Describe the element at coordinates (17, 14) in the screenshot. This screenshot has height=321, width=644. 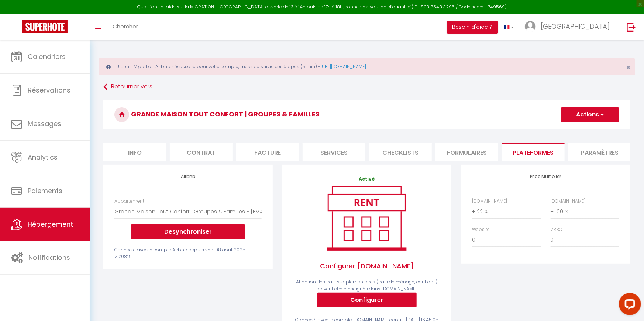
I see `button: Open LiveChat chat widget` at that location.